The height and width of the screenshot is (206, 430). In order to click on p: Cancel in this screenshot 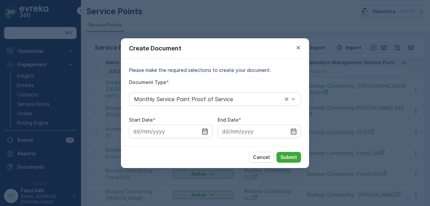, I will do `click(261, 157)`.